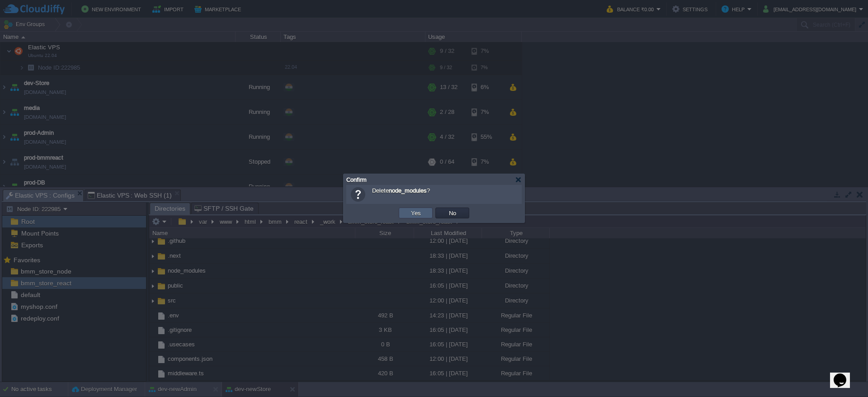 The image size is (868, 397). I want to click on button: Yes, so click(416, 213).